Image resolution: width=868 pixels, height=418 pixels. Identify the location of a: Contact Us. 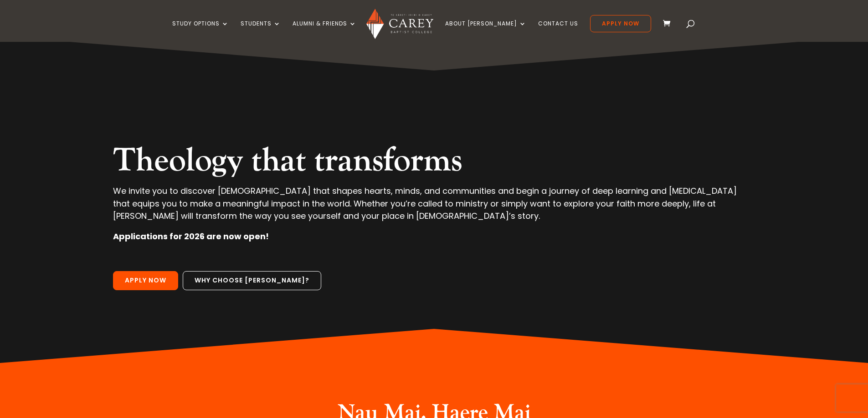
(558, 31).